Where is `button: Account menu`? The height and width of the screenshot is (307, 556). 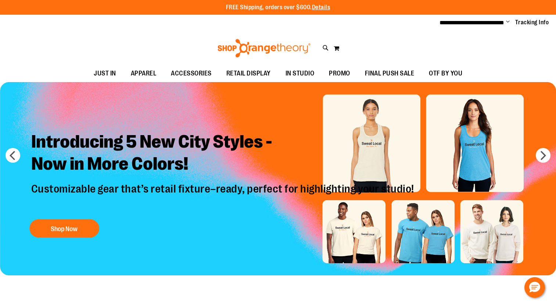 button: Account menu is located at coordinates (508, 22).